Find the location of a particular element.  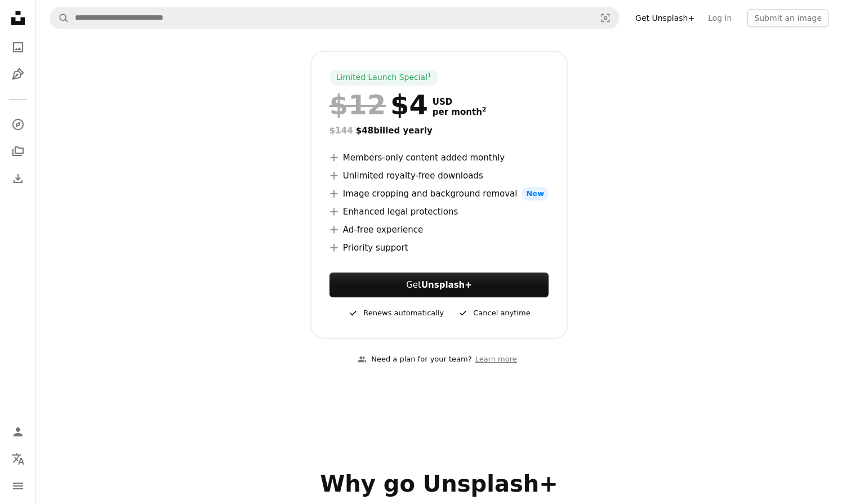

button: GetUnsplash+ is located at coordinates (438, 285).